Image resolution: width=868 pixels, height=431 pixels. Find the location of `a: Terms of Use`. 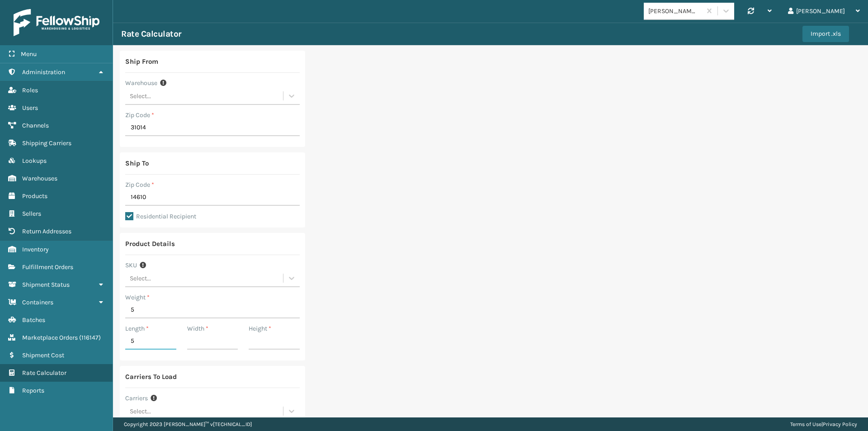

a: Terms of Use is located at coordinates (805, 423).